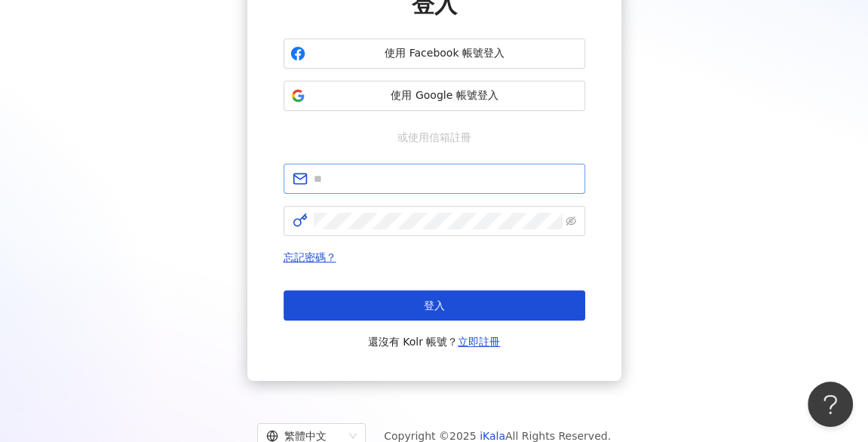 This screenshot has height=442, width=868. Describe the element at coordinates (434, 305) in the screenshot. I see `button: 登入` at that location.